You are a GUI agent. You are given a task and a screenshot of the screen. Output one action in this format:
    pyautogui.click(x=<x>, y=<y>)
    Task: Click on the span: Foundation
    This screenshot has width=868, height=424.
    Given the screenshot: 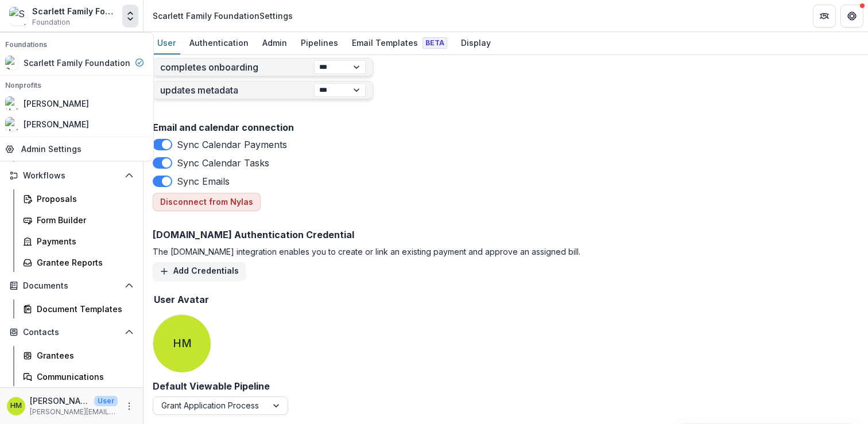 What is the action you would take?
    pyautogui.click(x=51, y=22)
    